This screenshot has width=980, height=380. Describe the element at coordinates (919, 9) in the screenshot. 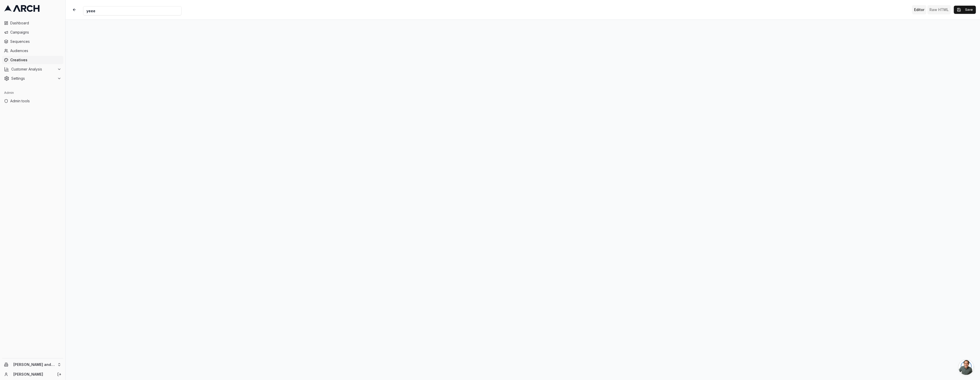

I see `button: Toggle editor` at that location.